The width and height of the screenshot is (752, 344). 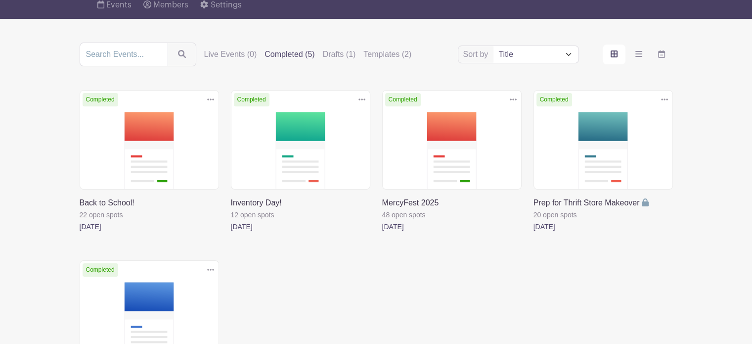 I want to click on input: Search Events..., so click(x=124, y=54).